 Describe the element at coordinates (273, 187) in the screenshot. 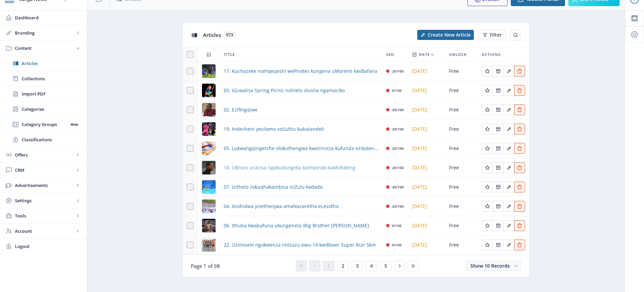

I see `span: 07. Izithelo zokuqhakambisa isiZulu kodado` at that location.